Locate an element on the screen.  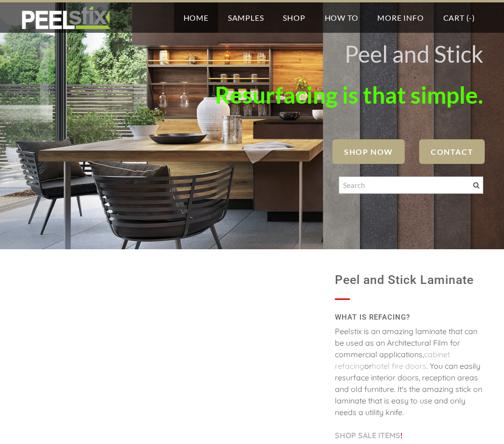
a: How To is located at coordinates (342, 17).